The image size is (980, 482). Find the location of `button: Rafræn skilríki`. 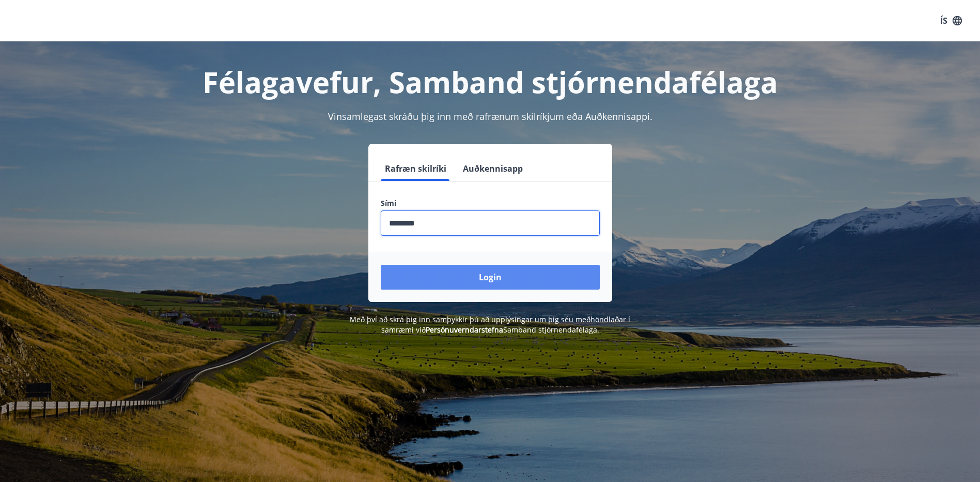

button: Rafræn skilríki is located at coordinates (416, 168).